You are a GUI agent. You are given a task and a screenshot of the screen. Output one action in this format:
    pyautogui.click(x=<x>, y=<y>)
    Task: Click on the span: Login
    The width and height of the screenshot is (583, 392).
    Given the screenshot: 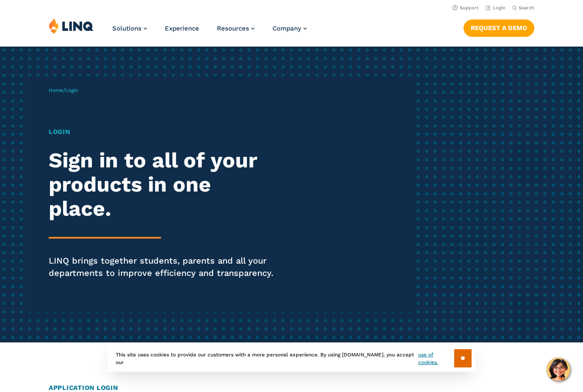 What is the action you would take?
    pyautogui.click(x=72, y=90)
    